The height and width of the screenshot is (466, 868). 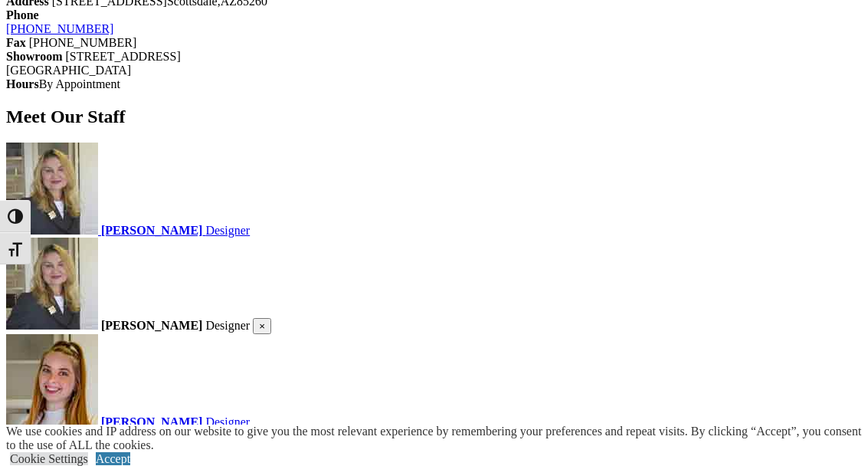 I want to click on a: Accept, so click(x=112, y=458).